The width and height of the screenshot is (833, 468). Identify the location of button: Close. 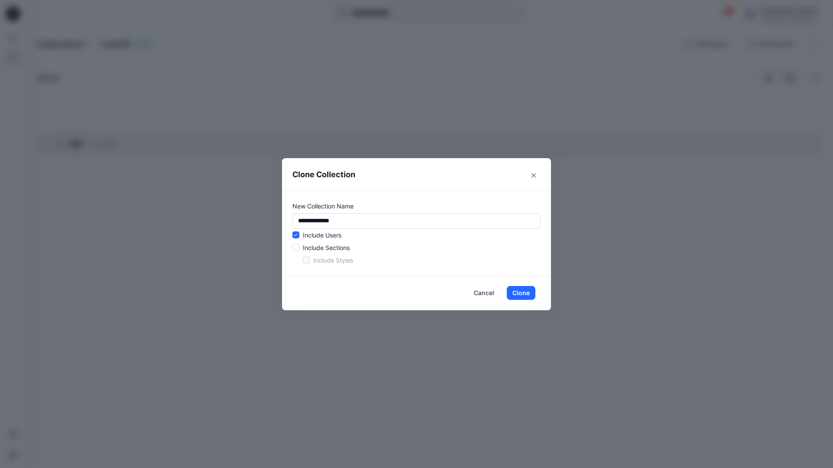
(533, 176).